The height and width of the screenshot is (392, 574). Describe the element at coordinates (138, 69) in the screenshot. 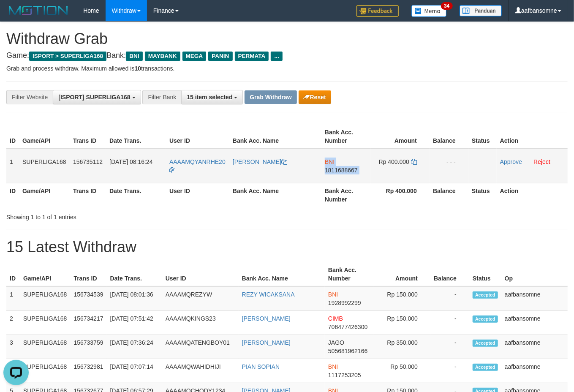

I see `strong: 10` at that location.